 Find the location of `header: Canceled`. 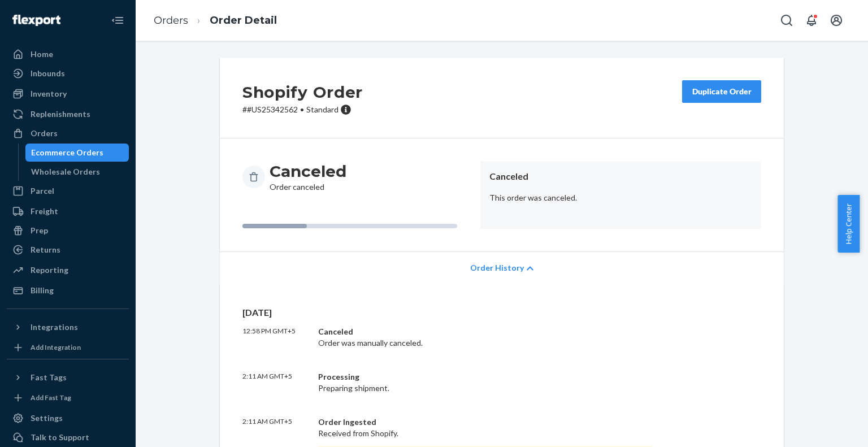

header: Canceled is located at coordinates (621, 176).